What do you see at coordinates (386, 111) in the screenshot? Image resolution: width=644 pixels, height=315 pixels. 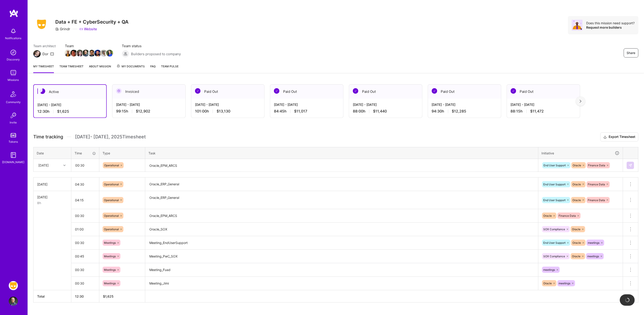 I see `div: 88:00 h` at bounding box center [386, 111].